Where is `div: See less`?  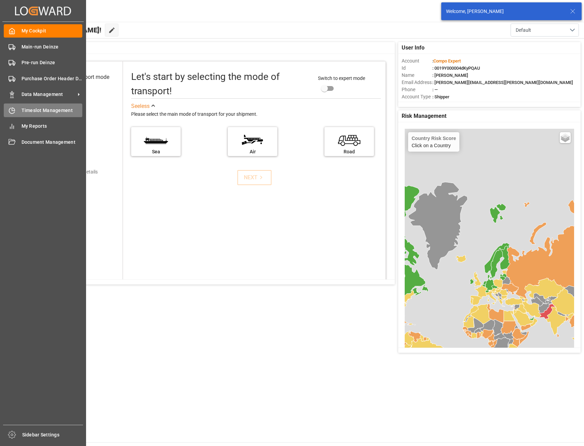 div: See less is located at coordinates (140, 106).